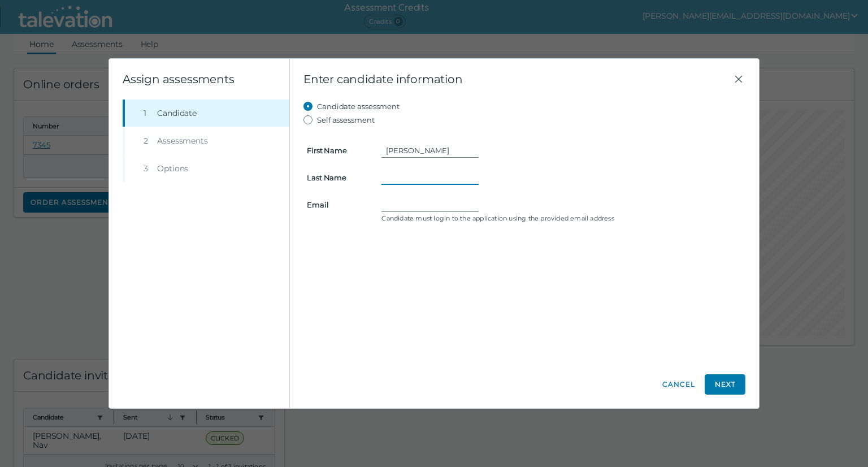  What do you see at coordinates (148, 113) in the screenshot?
I see `div: 1` at bounding box center [148, 113].